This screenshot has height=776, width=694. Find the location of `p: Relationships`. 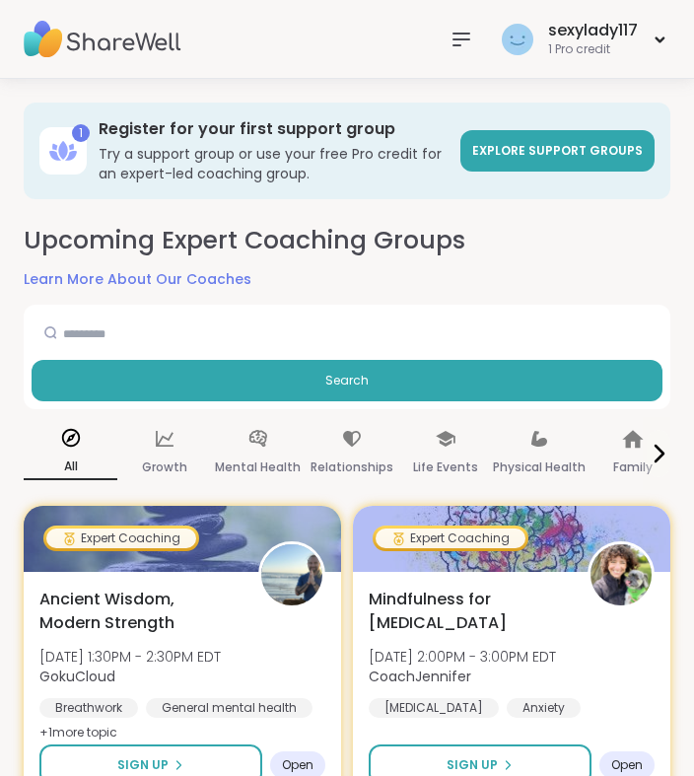

p: Relationships is located at coordinates (352, 467).